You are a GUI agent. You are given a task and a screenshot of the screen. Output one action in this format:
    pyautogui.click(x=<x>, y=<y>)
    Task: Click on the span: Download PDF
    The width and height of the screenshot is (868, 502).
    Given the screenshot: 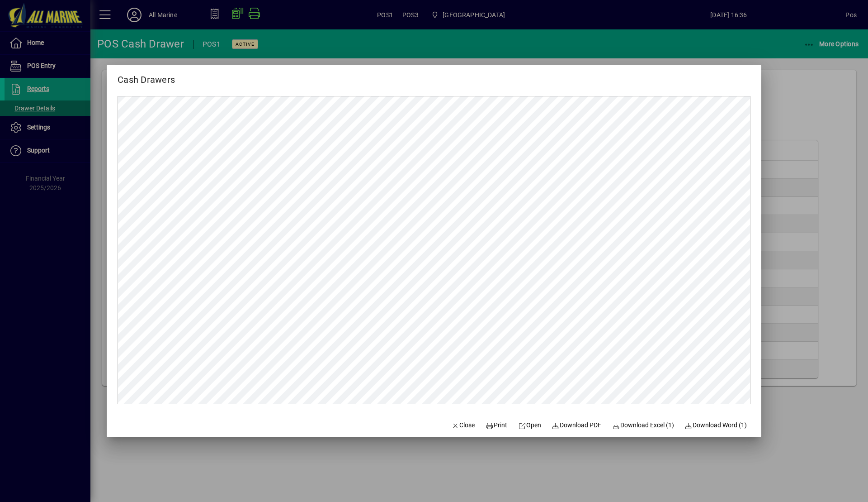 What is the action you would take?
    pyautogui.click(x=577, y=425)
    